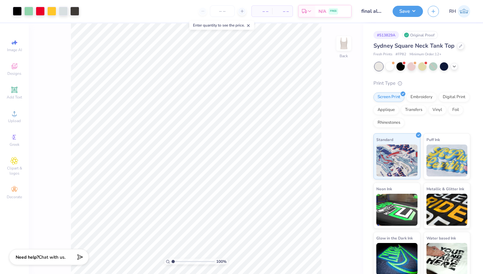 Image resolution: width=483 pixels, height=274 pixels. Describe the element at coordinates (333, 11) in the screenshot. I see `span: FREE` at that location.